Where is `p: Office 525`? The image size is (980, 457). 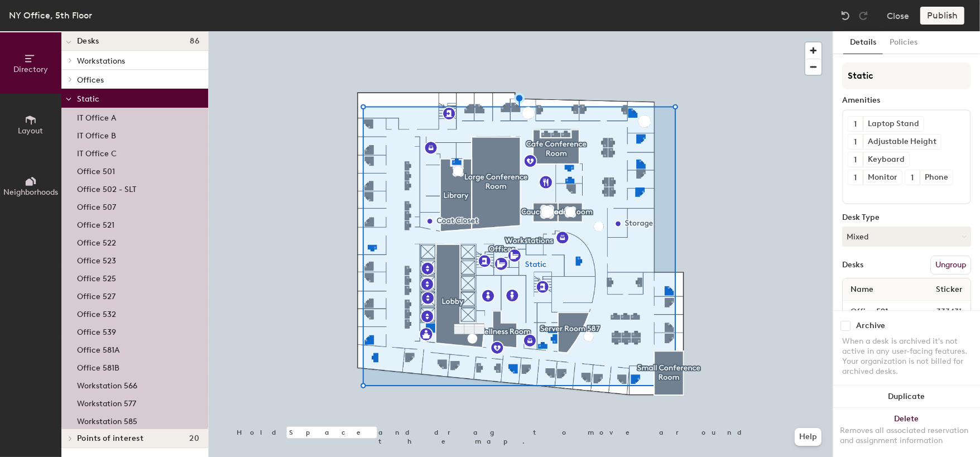
p: Office 525 is located at coordinates (97, 277).